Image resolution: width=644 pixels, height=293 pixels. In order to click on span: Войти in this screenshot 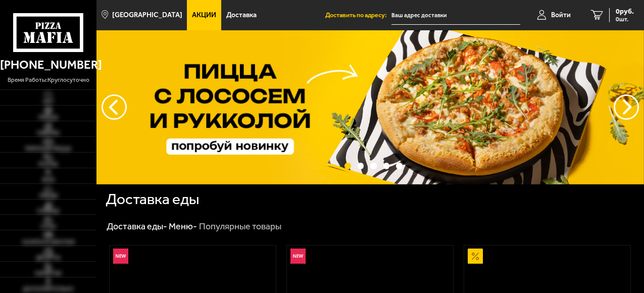, I will do `click(561, 15)`.